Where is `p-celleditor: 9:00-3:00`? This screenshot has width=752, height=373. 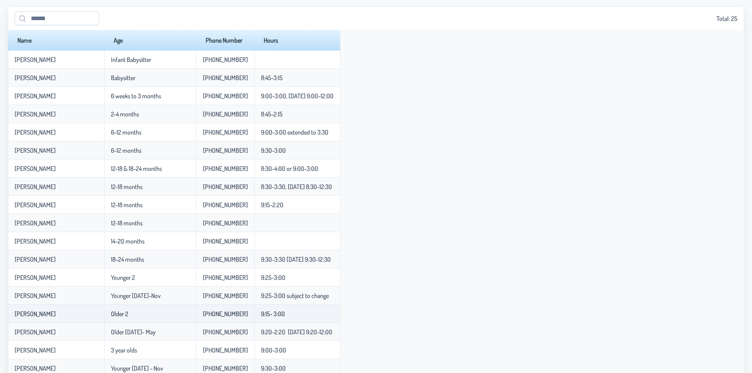 p-celleditor: 9:00-3:00 is located at coordinates (274, 350).